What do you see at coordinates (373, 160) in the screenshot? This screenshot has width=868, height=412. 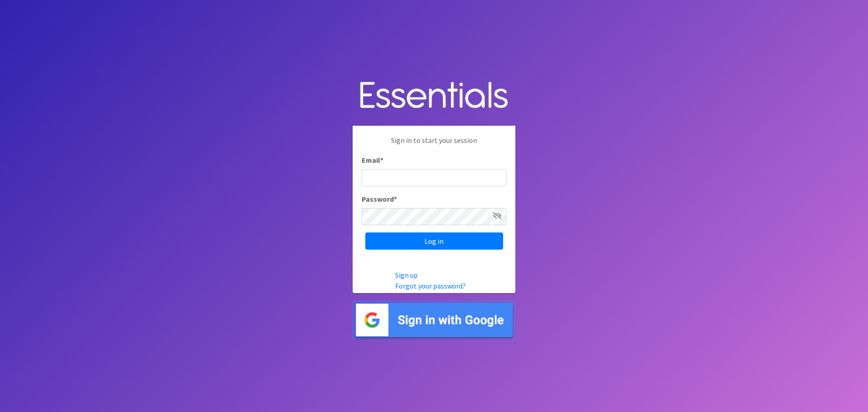 I see `label: Email` at bounding box center [373, 160].